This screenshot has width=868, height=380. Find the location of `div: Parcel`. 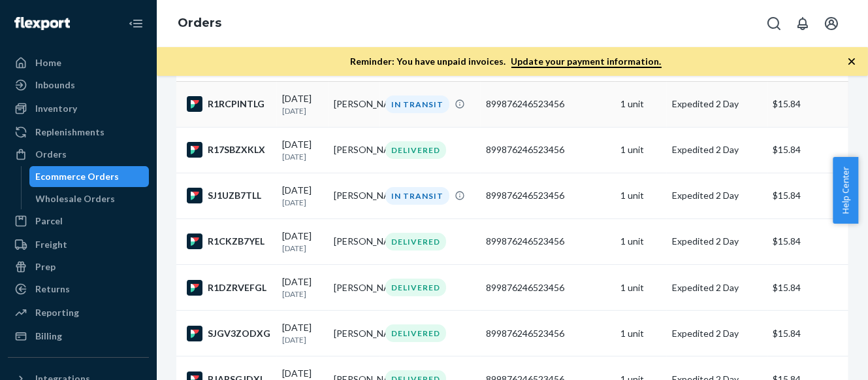

div: Parcel is located at coordinates (49, 221).